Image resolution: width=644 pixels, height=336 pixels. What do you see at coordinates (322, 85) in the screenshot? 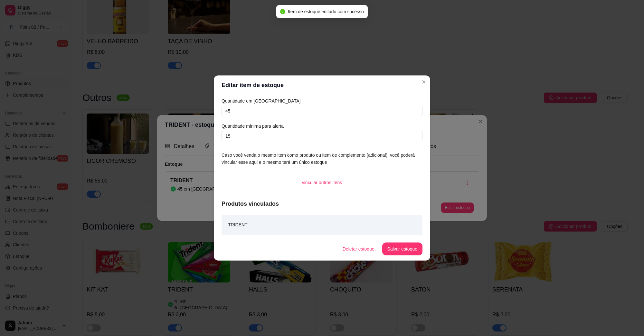
I see `header: Editar item de estoque` at bounding box center [322, 85].